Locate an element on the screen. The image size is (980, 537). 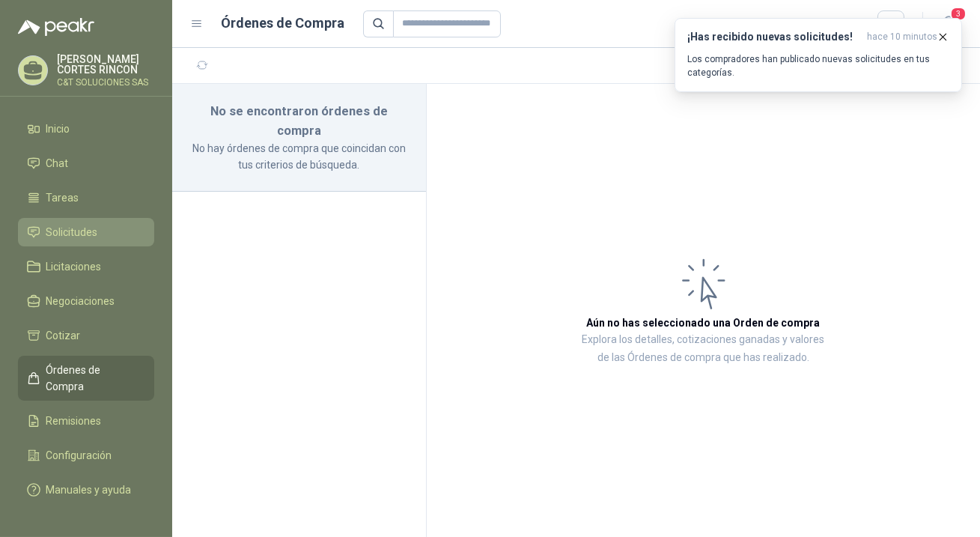
a: Inicio is located at coordinates (86, 129).